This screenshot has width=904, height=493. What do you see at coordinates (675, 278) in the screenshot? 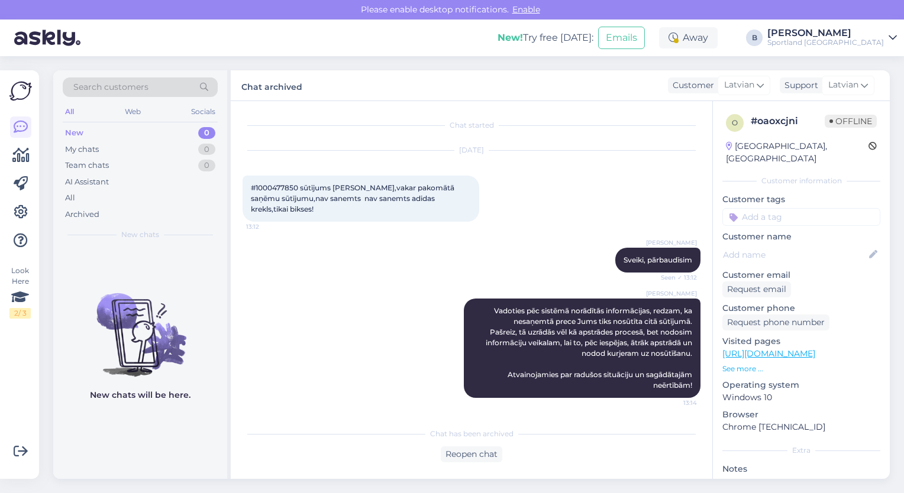
I see `span: Seen ✓ 13:12` at bounding box center [675, 278].